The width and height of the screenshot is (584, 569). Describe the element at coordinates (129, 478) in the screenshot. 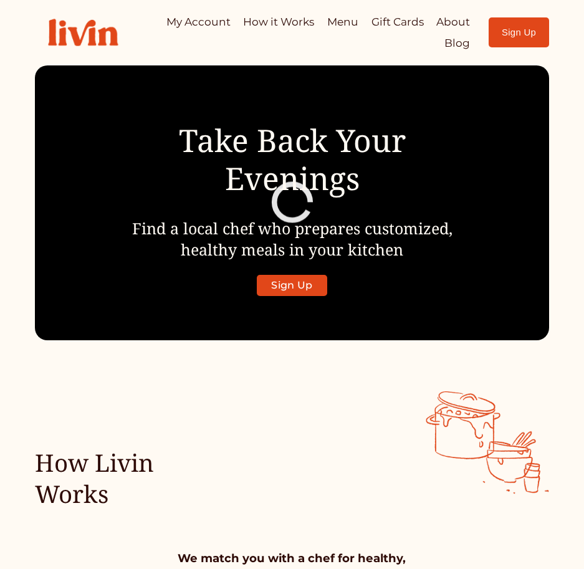

I see `h2: How Livin Works` at that location.